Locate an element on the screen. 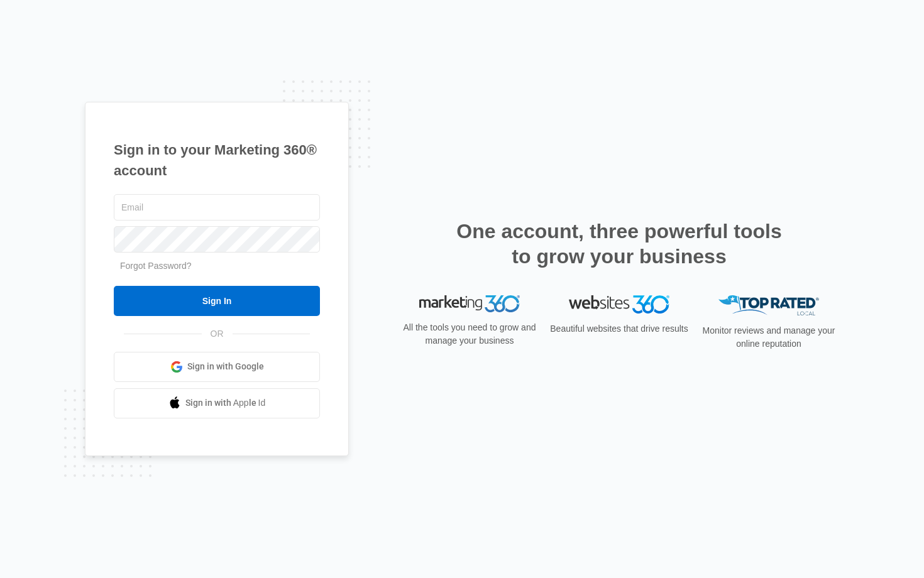 This screenshot has height=578, width=924. img: Websites 360 is located at coordinates (619, 304).